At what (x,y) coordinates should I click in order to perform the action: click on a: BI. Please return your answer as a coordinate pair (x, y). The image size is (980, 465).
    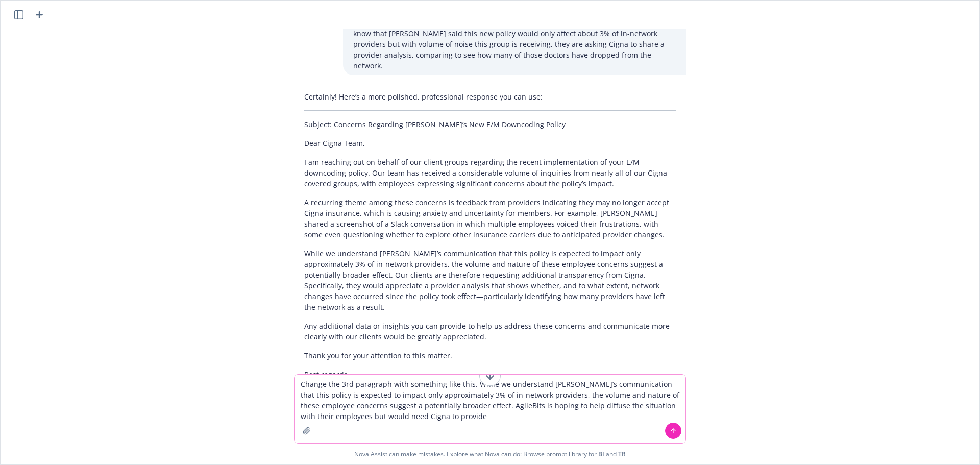
    Looking at the image, I should click on (601, 453).